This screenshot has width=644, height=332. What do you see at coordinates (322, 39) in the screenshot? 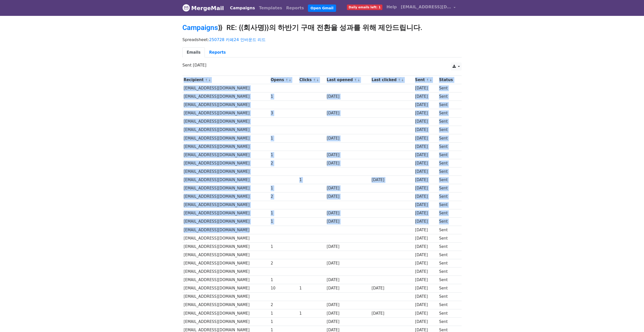
I see `p: Spreadsheet:` at bounding box center [322, 39].